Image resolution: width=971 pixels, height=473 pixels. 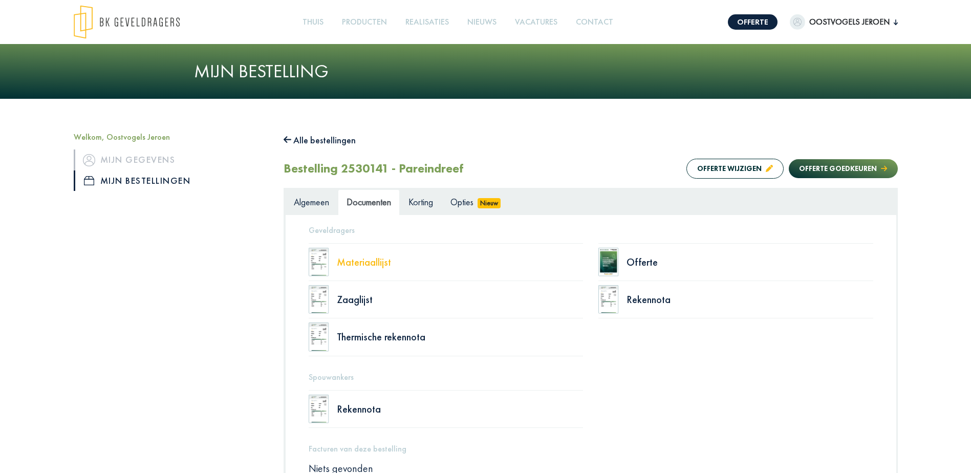 I want to click on h5: Spouwankers, so click(x=591, y=377).